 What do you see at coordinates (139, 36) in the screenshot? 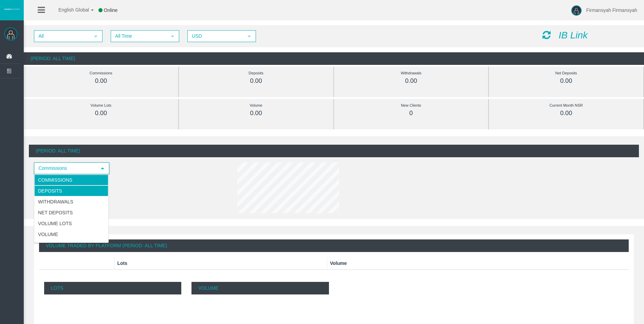
I see `span: All Time` at bounding box center [139, 36].